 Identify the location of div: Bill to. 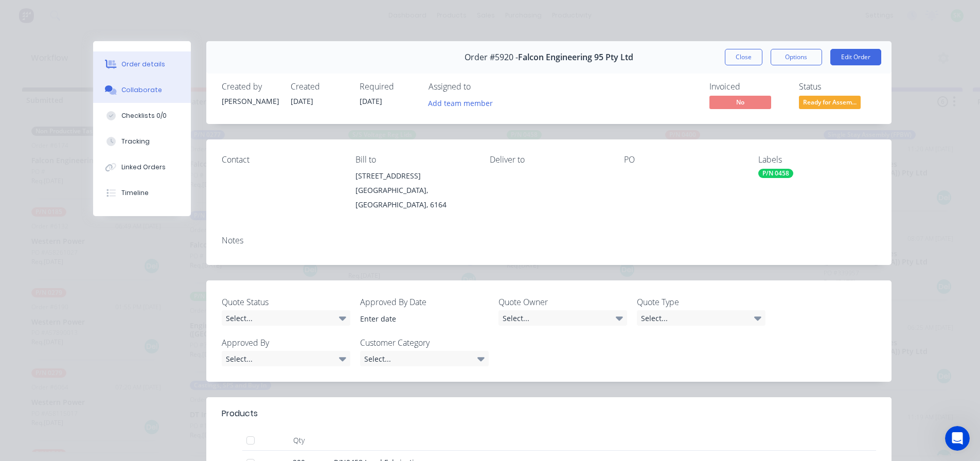
(414, 159).